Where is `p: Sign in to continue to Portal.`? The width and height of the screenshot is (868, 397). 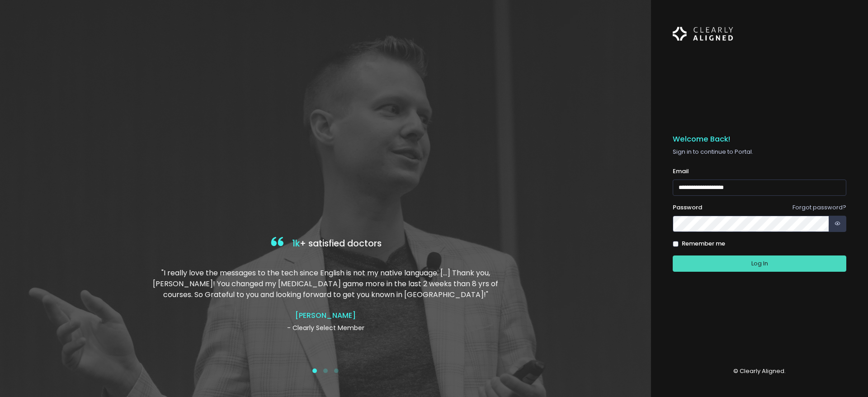 p: Sign in to continue to Portal. is located at coordinates (759, 152).